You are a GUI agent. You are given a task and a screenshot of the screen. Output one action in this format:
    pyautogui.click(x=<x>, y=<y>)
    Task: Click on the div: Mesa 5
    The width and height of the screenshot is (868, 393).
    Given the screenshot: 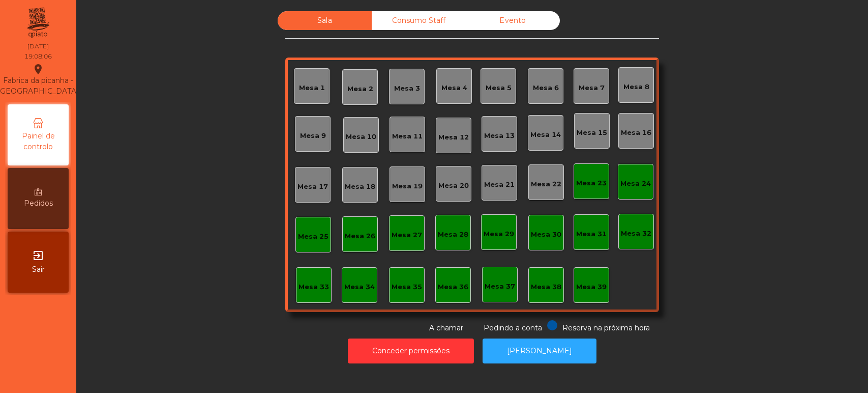 What is the action you would take?
    pyautogui.click(x=499, y=88)
    